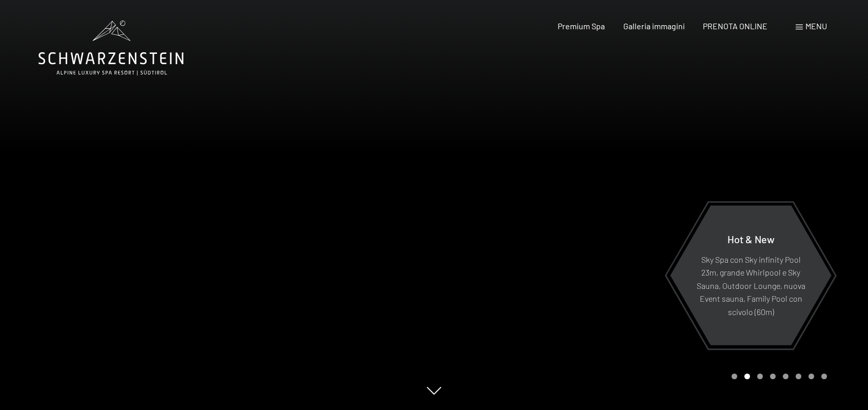 The image size is (868, 410). I want to click on a: Premium Spa, so click(581, 25).